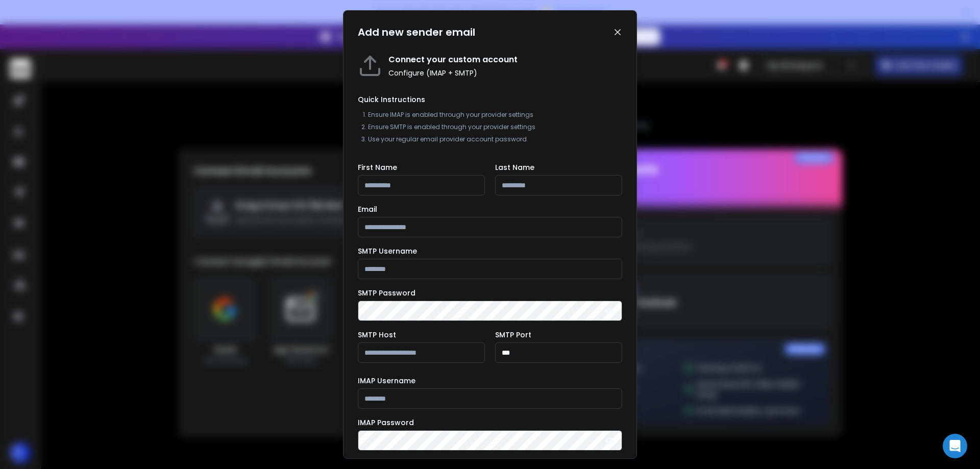 Image resolution: width=980 pixels, height=469 pixels. What do you see at coordinates (376, 335) in the screenshot?
I see `label: SMTP Host` at bounding box center [376, 335].